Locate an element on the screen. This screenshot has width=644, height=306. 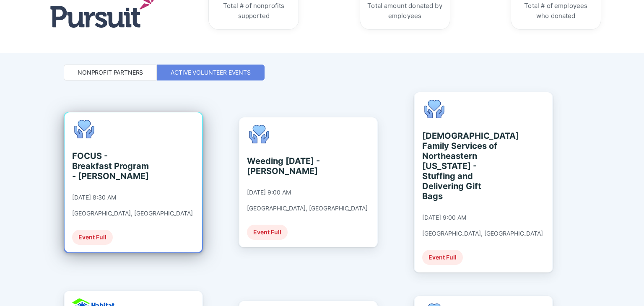
div: Total # of nonprofits supported is located at coordinates (254, 11).